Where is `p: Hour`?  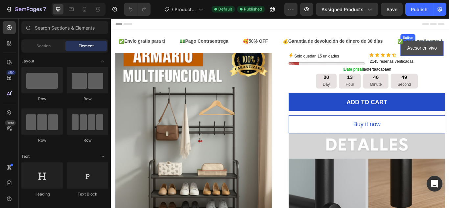
p: Hour is located at coordinates (278, 77).